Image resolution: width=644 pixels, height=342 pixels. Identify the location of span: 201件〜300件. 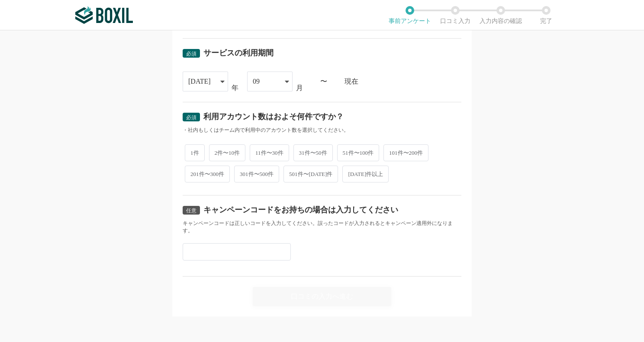
(208, 174).